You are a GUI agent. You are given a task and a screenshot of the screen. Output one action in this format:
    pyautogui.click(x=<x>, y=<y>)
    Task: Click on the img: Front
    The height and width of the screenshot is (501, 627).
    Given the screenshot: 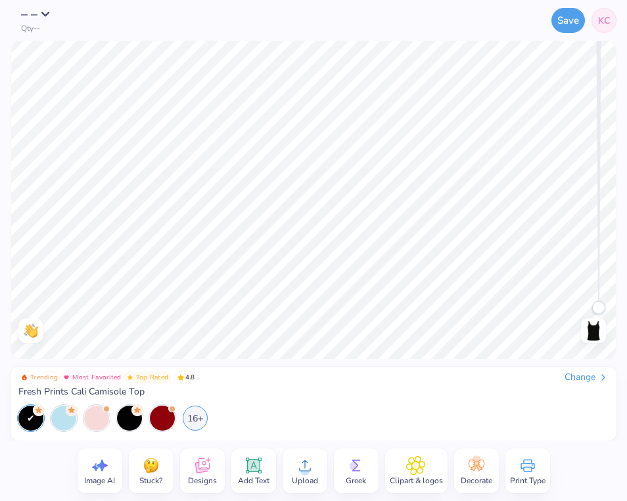 What is the action you would take?
    pyautogui.click(x=594, y=331)
    